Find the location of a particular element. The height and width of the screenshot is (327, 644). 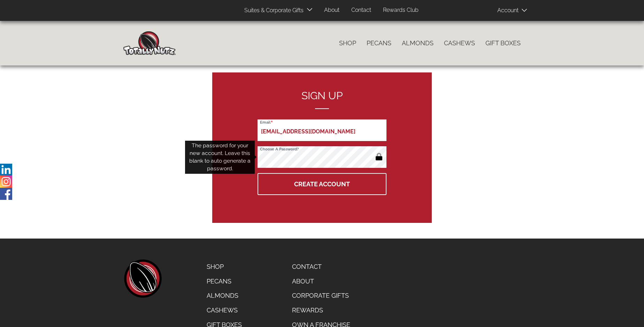

img: Home is located at coordinates (150, 43).